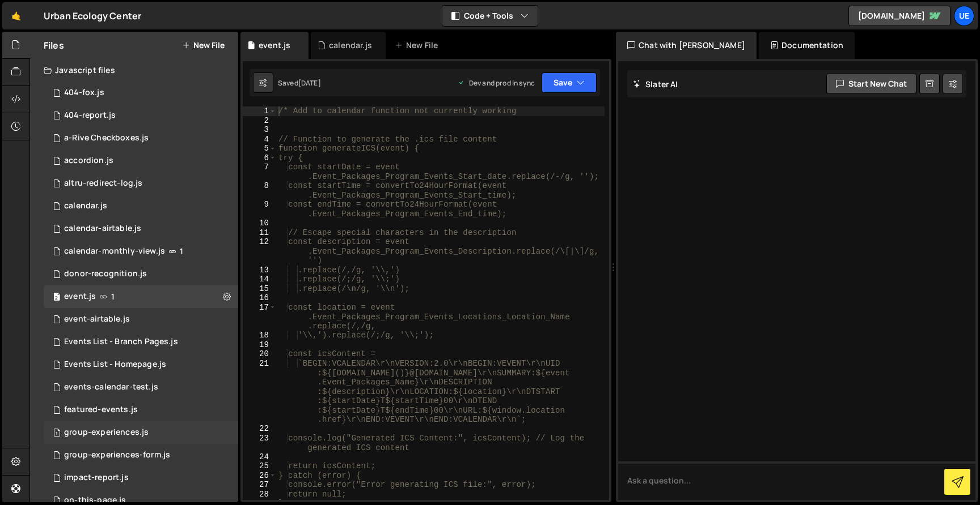 Image resolution: width=980 pixels, height=505 pixels. Describe the element at coordinates (103, 183) in the screenshot. I see `div: altru-redirect-log.js` at that location.